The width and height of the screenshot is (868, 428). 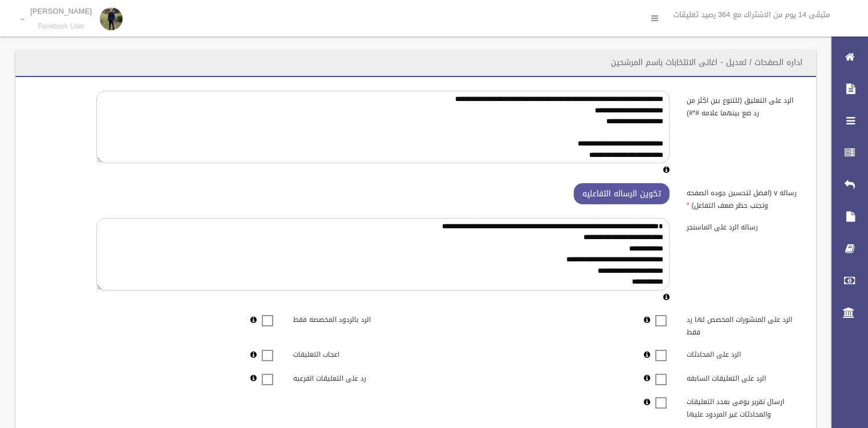 What do you see at coordinates (61, 26) in the screenshot?
I see `small: Facebook User` at bounding box center [61, 26].